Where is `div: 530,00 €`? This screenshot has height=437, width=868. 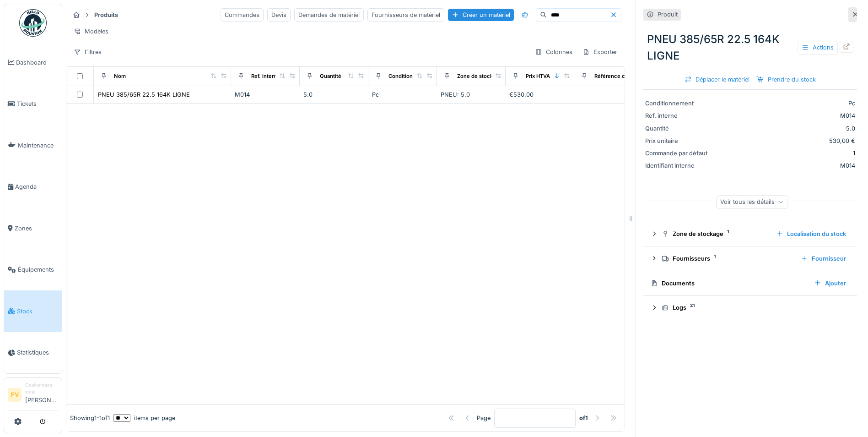 div: 530,00 € is located at coordinates (786, 141).